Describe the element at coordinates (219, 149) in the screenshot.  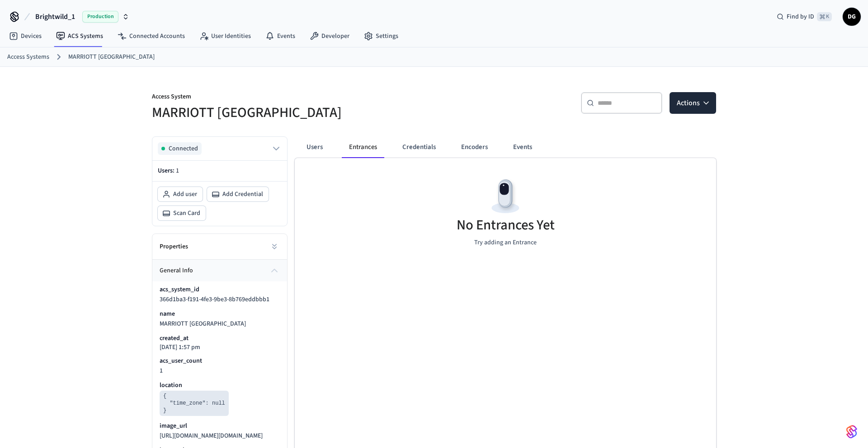
I see `button: Connected` at that location.